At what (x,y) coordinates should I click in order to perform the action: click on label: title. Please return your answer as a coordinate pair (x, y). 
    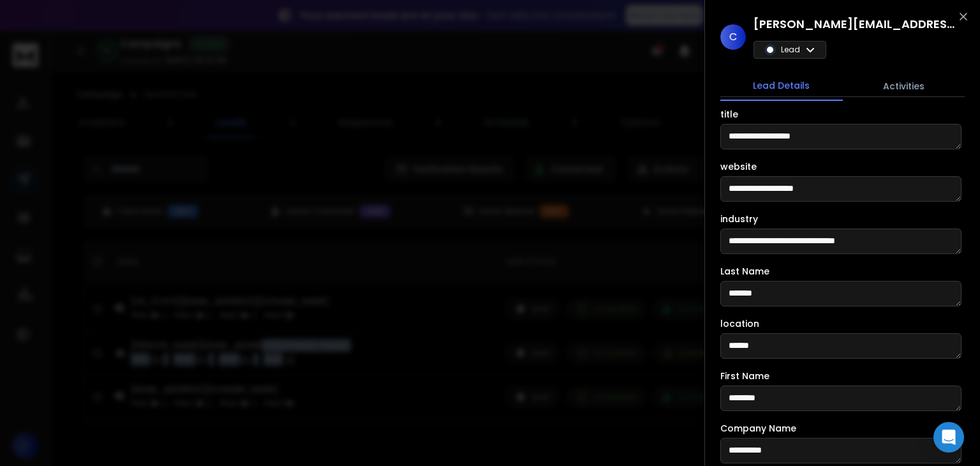
    Looking at the image, I should click on (730, 114).